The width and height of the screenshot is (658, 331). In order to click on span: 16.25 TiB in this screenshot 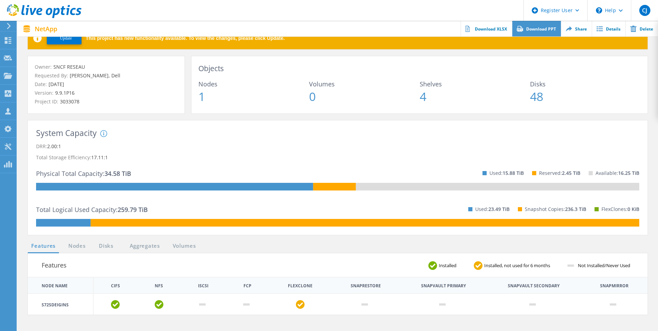, I will do `click(628, 173)`.